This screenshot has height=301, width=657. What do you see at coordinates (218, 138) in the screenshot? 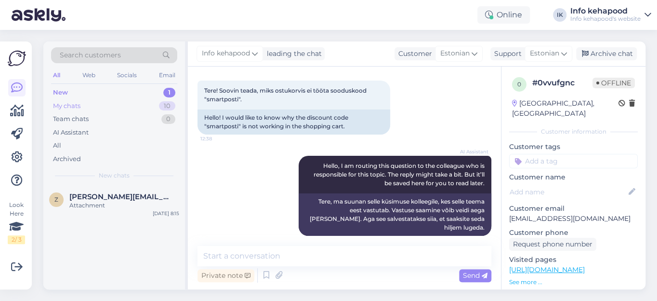
I see `span: 12:38` at bounding box center [218, 138].